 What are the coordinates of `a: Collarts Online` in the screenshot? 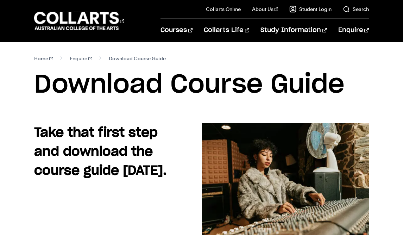 It's located at (223, 9).